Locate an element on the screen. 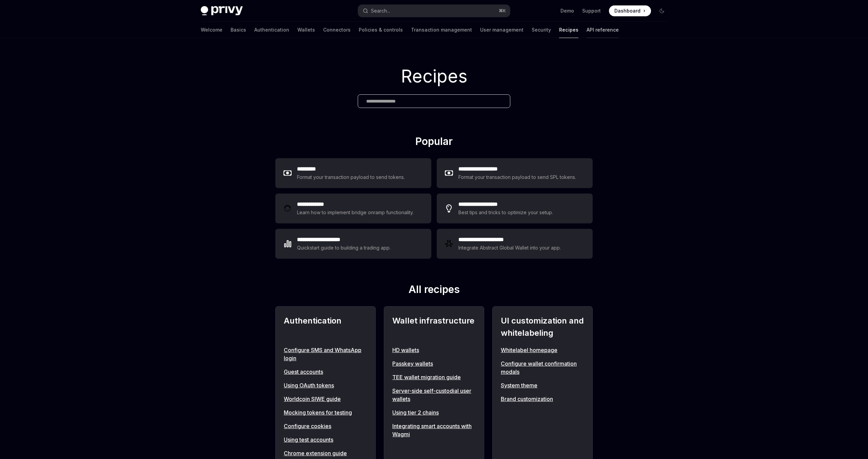 The image size is (868, 459). a: Configure cookies is located at coordinates (326, 426).